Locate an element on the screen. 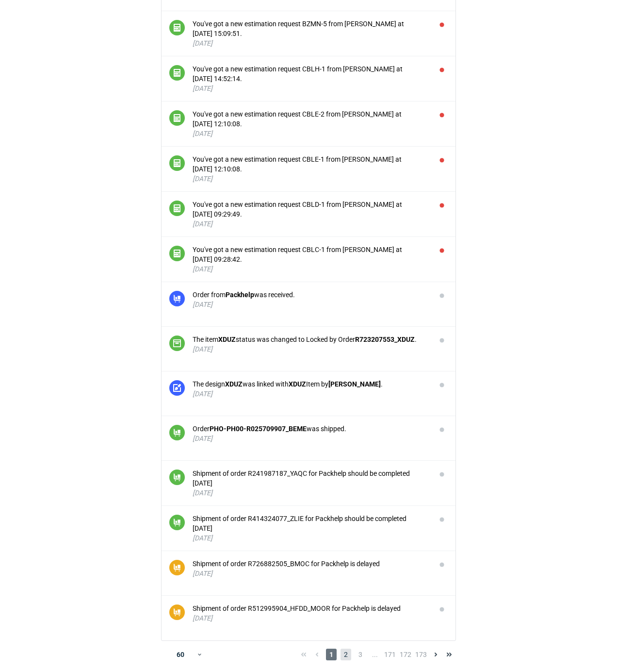  div: Order from was received. is located at coordinates (310, 295).